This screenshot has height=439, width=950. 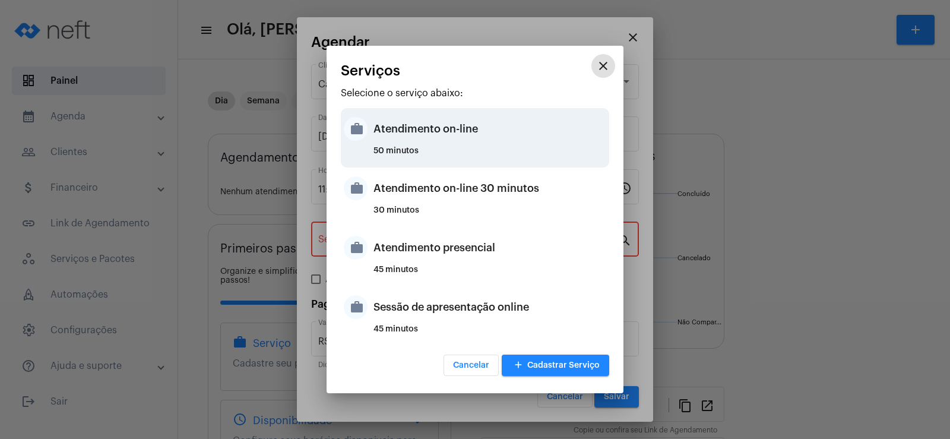 I want to click on mat-icon: close, so click(x=603, y=66).